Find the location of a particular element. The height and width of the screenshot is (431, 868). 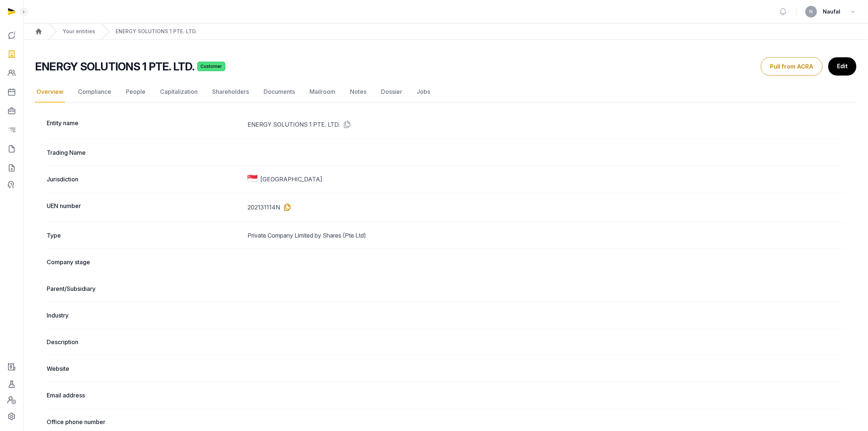

a: Capitalization is located at coordinates (179, 92).